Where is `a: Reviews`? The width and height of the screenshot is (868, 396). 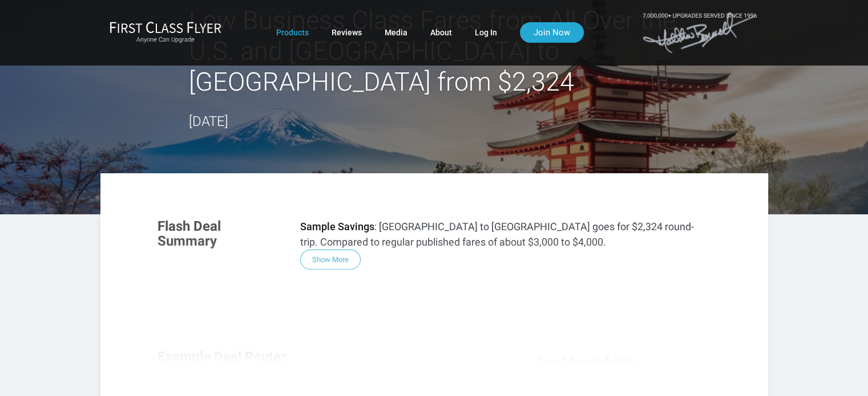
a: Reviews is located at coordinates (346, 32).